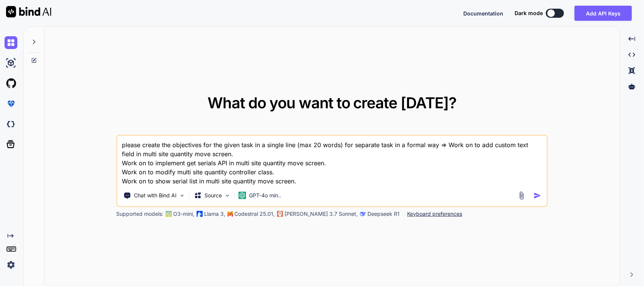 The image size is (644, 286). I want to click on img: Bind AI, so click(29, 12).